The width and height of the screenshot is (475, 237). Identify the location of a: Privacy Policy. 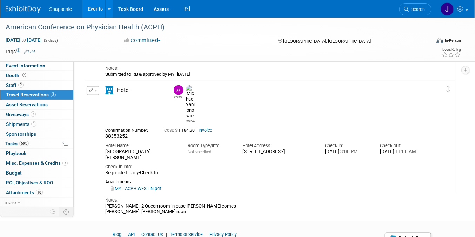
(223, 235).